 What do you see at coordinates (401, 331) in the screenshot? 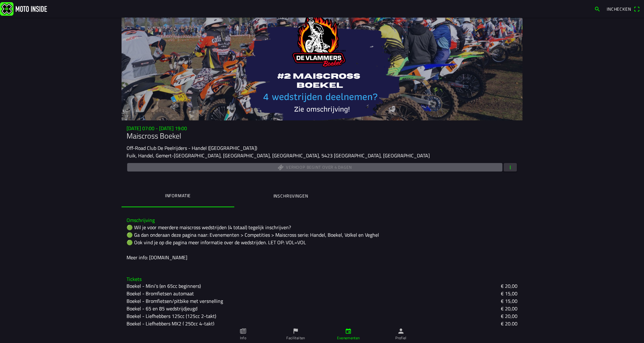
I see `ion-icon: person` at bounding box center [401, 331].